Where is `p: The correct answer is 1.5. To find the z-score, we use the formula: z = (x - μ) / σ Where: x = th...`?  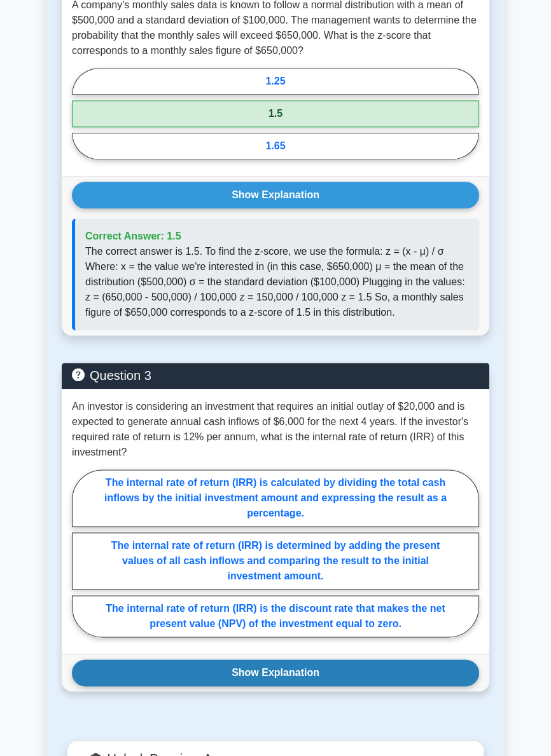 p: The correct answer is 1.5. To find the z-score, we use the formula: z = (x - μ) / σ Where: x = th... is located at coordinates (276, 282).